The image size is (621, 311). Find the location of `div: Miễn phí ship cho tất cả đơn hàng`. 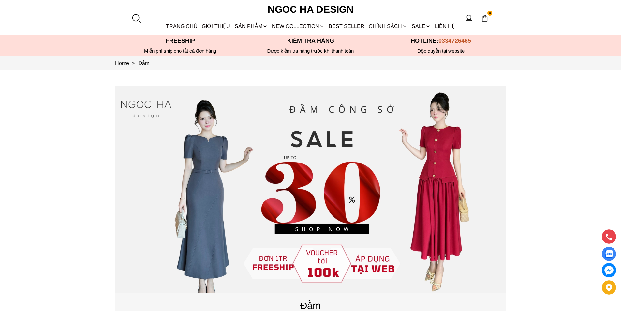

div: Miễn phí ship cho tất cả đơn hàng is located at coordinates (180, 51).